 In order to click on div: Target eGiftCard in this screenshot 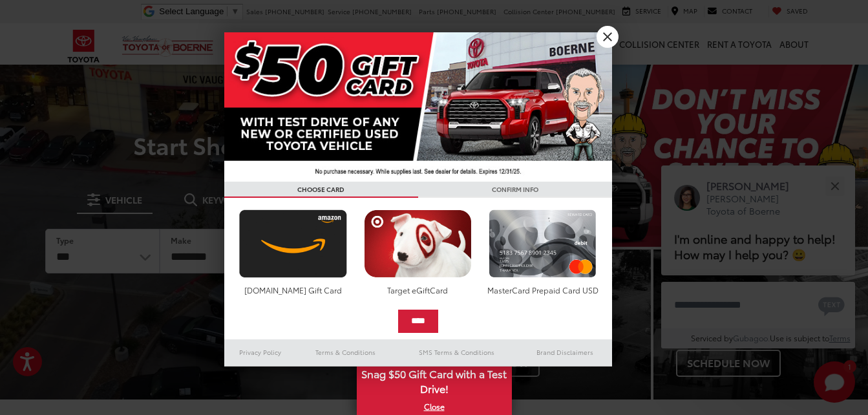, I will do `click(417, 289)`.